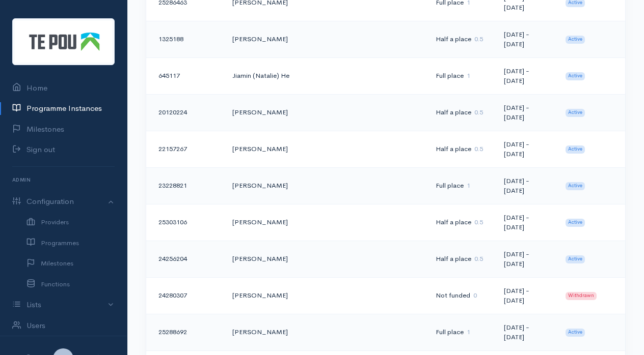 The width and height of the screenshot is (644, 355). I want to click on td: 23228821, so click(185, 186).